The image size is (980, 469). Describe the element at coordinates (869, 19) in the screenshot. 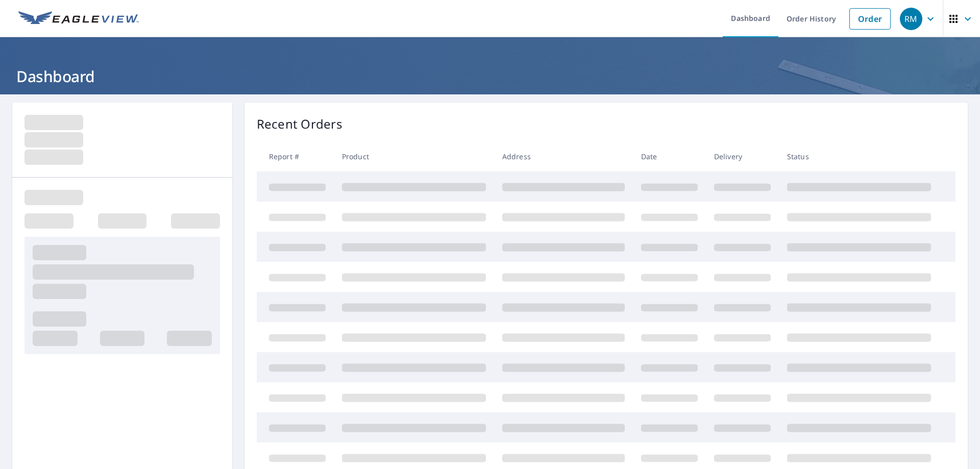

I see `a: Order` at that location.